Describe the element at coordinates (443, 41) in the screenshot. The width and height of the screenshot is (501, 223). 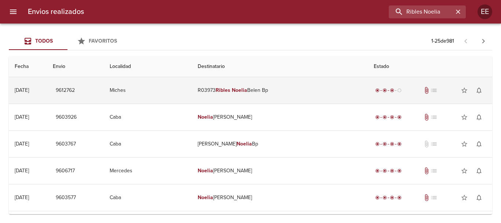
I see `p: 1 - 25 de 981` at that location.